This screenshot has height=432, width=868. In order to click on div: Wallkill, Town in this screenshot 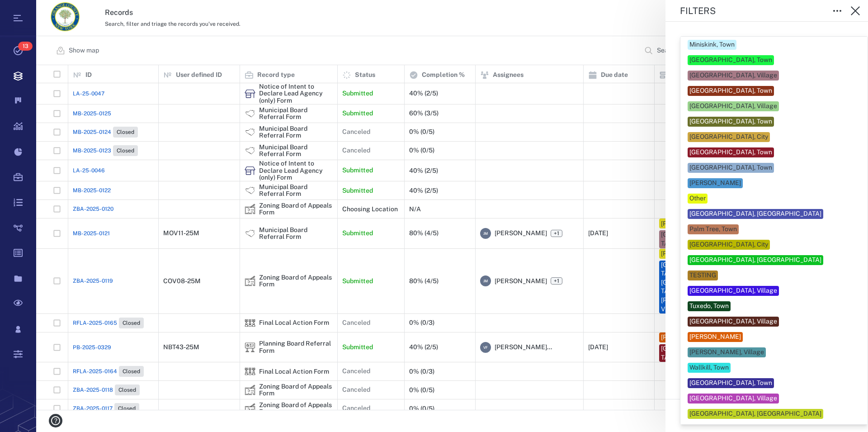, I will do `click(709, 368)`.